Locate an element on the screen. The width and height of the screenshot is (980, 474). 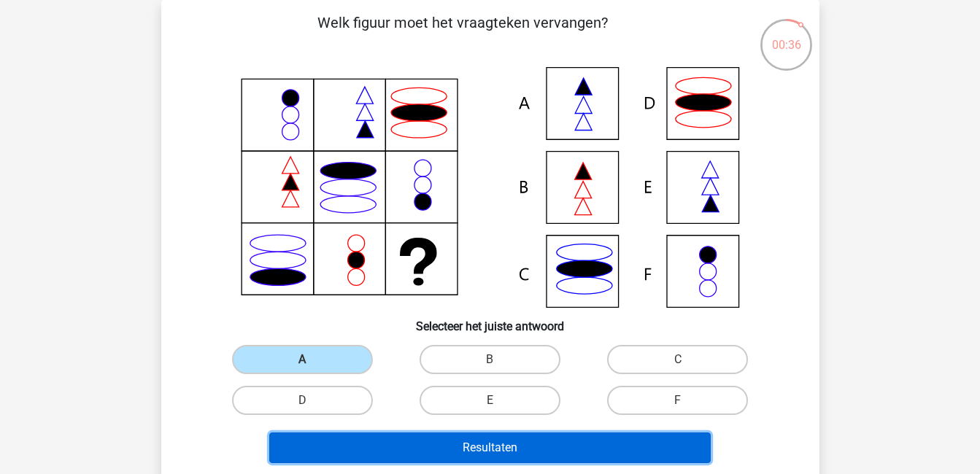
div: 00:36 is located at coordinates (786, 36).